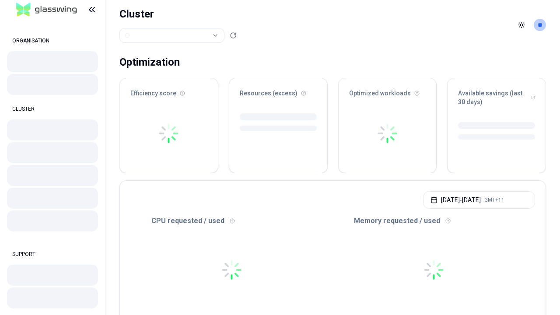  Describe the element at coordinates (388, 91) in the screenshot. I see `div: Optimized workloads` at that location.